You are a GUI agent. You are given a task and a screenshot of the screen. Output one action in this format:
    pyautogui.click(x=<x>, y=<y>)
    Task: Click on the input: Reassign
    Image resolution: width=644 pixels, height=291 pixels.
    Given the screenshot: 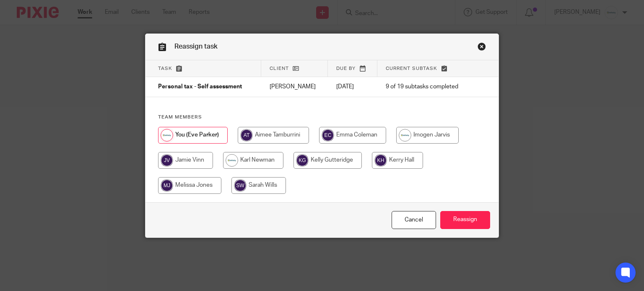 What is the action you would take?
    pyautogui.click(x=465, y=220)
    